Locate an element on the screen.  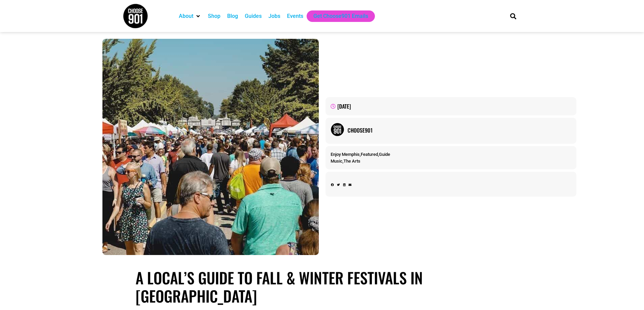
a: Events is located at coordinates (295, 16).